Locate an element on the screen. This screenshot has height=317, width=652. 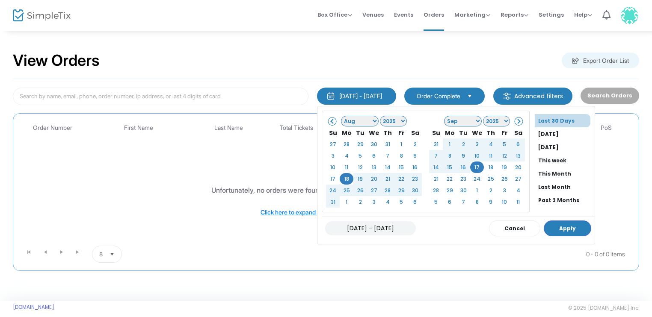
m-button: Advanced filters is located at coordinates (532, 96).